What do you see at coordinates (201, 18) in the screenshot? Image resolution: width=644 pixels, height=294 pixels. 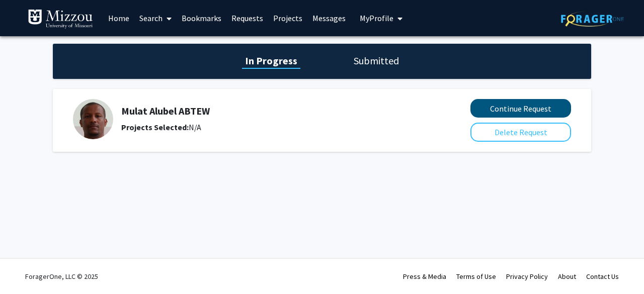 I see `a: Bookmarks` at bounding box center [201, 18].